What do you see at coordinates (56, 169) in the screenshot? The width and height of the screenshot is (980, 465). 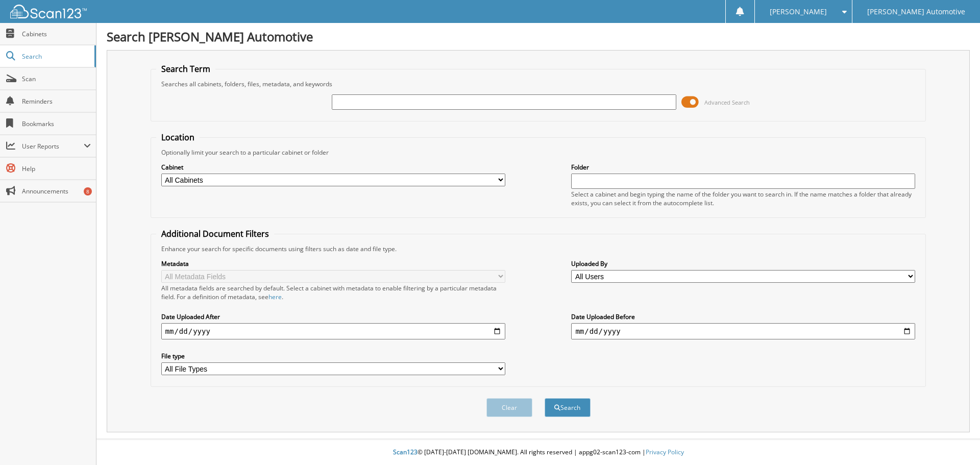 I see `span: Help` at bounding box center [56, 169].